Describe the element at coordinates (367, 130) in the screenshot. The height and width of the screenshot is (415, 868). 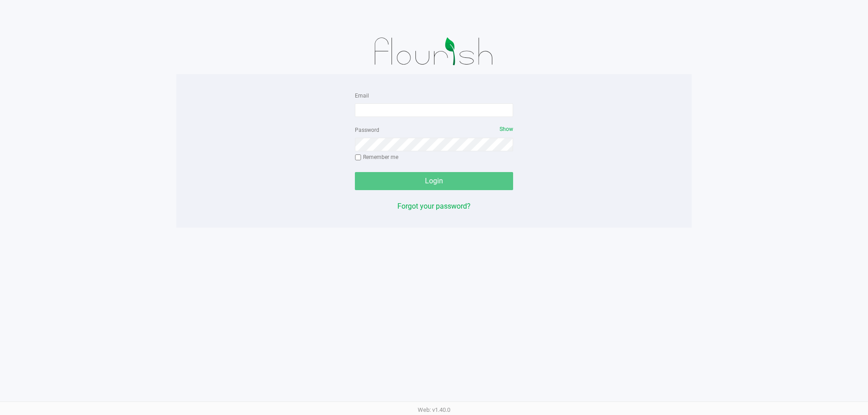
I see `label: Password` at that location.